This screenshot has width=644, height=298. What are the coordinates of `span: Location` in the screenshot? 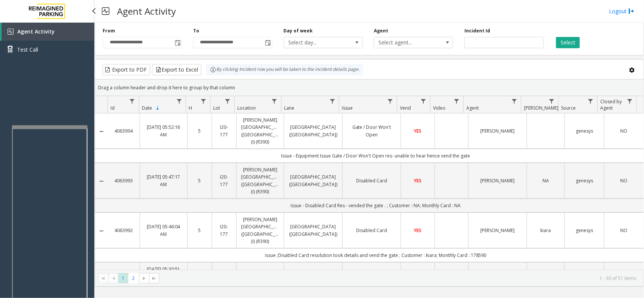 It's located at (246, 108).